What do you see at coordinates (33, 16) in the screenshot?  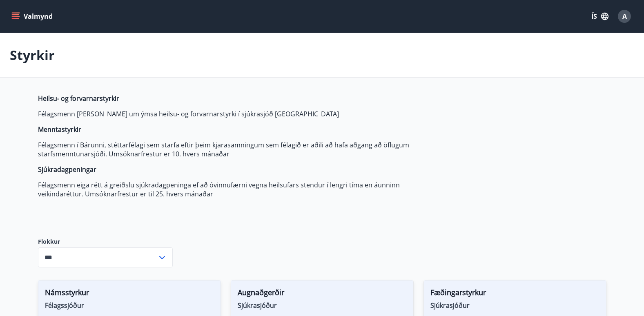 I see `button: menu` at bounding box center [33, 16].